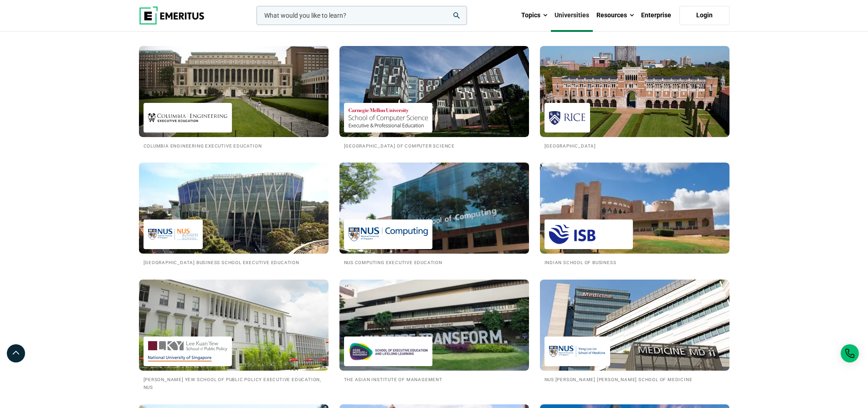 The height and width of the screenshot is (408, 868). Describe the element at coordinates (388, 118) in the screenshot. I see `img: Carnegie Mellon University School of Computer Science` at that location.